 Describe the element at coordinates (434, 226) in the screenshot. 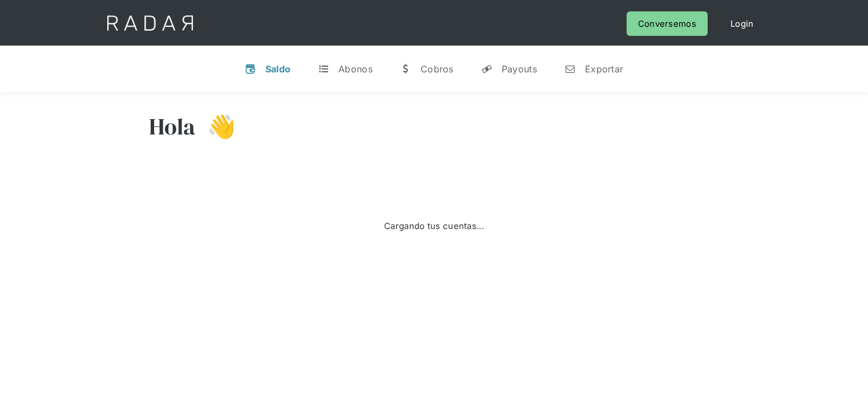

I see `div: Cargando tus cuentas...` at that location.